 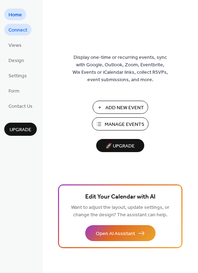 I want to click on a: Connect, so click(x=18, y=29).